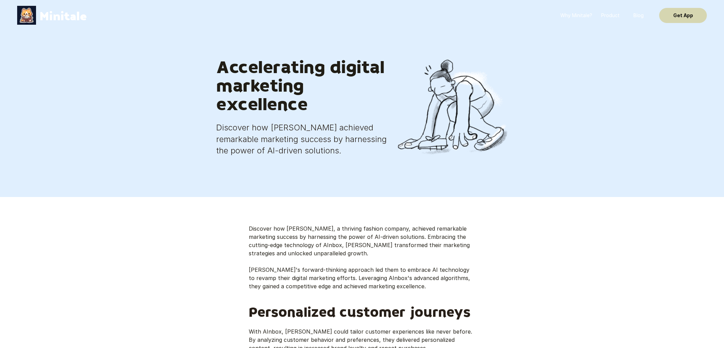 This screenshot has height=348, width=724. Describe the element at coordinates (683, 15) in the screenshot. I see `a: Get App` at that location.